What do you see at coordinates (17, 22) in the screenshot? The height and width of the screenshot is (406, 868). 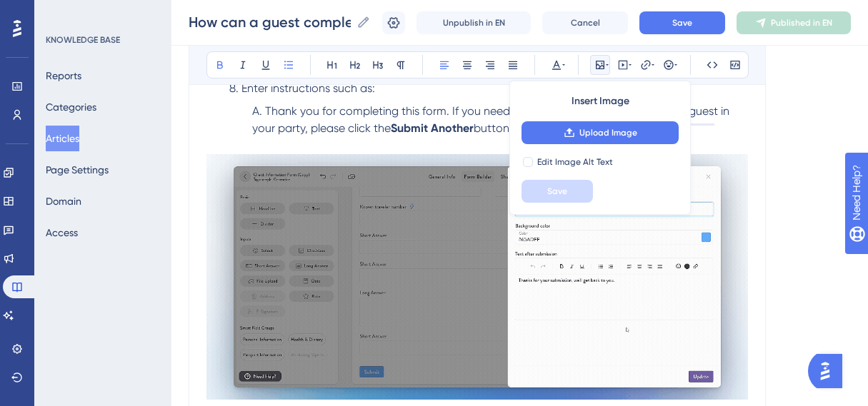 I see `img: launcher-image-alternative-text` at bounding box center [17, 22].